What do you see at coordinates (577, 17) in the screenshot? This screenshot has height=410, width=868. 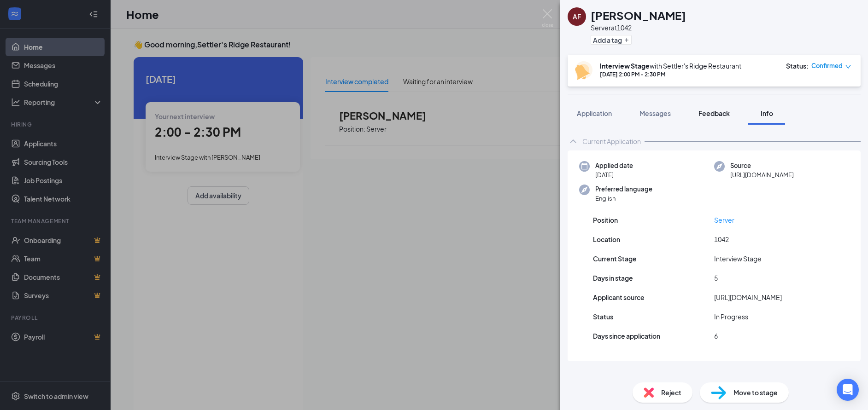 I see `div: AF` at bounding box center [577, 17].